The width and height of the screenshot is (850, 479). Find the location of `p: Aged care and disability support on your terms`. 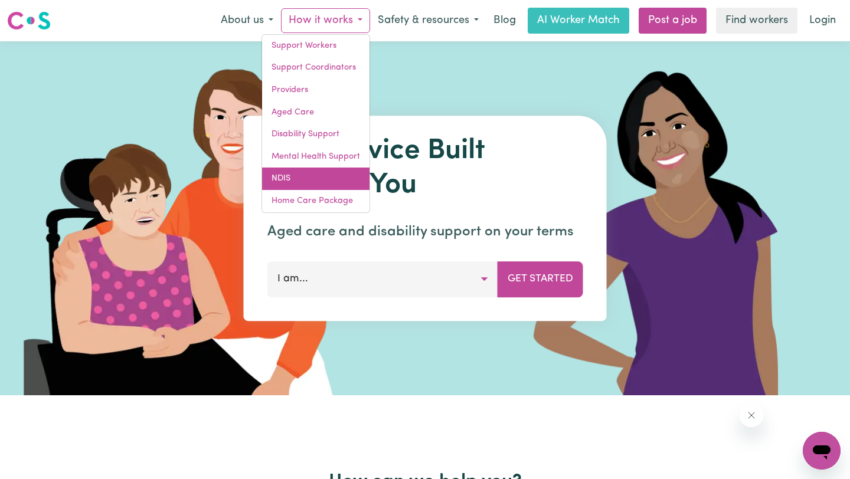

p: Aged care and disability support on your terms is located at coordinates (425, 232).